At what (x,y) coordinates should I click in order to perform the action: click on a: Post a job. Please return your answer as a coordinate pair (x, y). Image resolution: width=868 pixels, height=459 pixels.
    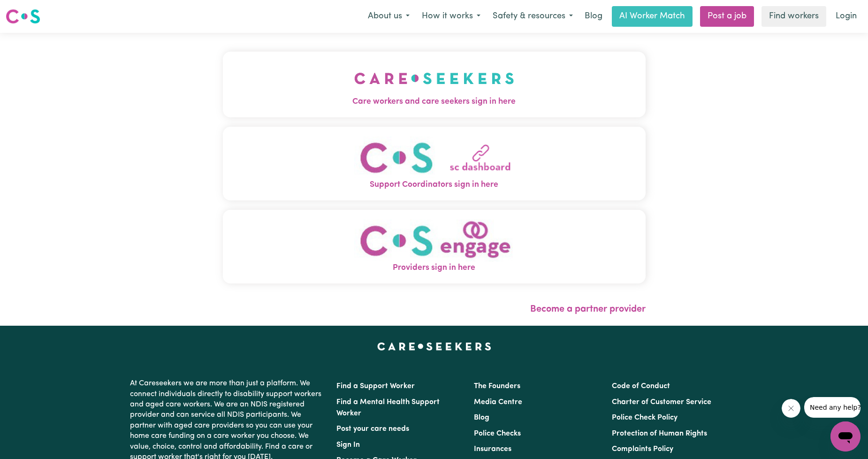
    Looking at the image, I should click on (727, 16).